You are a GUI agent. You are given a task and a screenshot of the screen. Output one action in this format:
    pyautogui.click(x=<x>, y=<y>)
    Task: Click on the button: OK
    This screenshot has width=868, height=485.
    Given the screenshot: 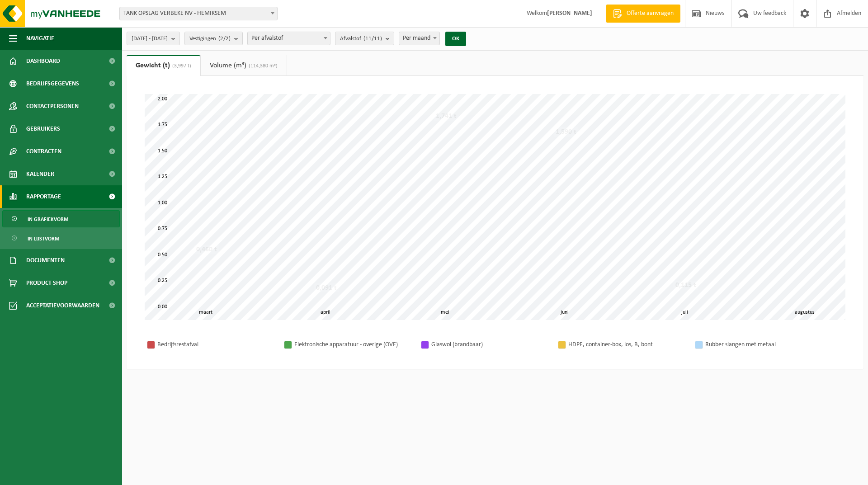 What is the action you would take?
    pyautogui.click(x=456, y=39)
    